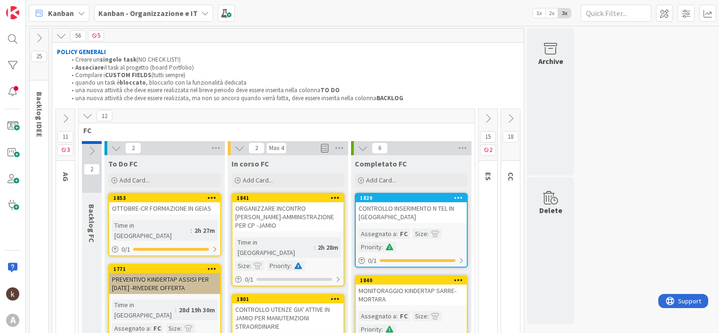 Image resolution: width=719 pixels, height=333 pixels. I want to click on strong: BACKLOG, so click(390, 98).